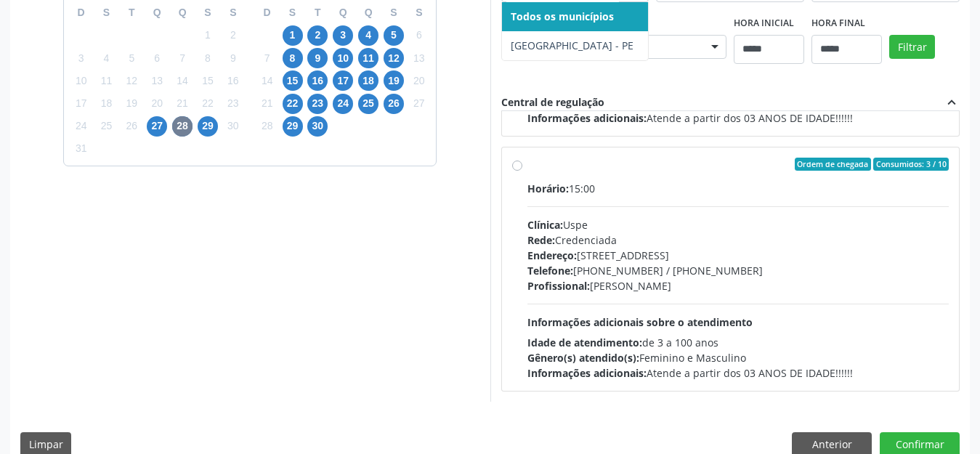 This screenshot has height=454, width=980. What do you see at coordinates (912, 47) in the screenshot?
I see `button: Filtrar` at bounding box center [912, 47].